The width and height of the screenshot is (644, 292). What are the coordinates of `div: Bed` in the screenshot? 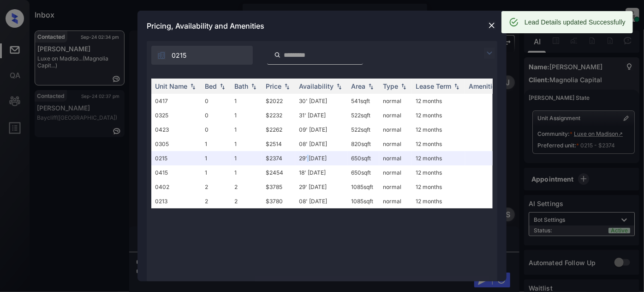 It's located at (210, 86).